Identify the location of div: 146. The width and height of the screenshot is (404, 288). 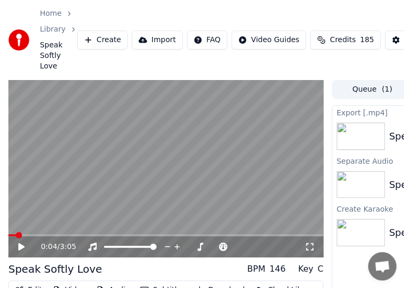
(278, 269).